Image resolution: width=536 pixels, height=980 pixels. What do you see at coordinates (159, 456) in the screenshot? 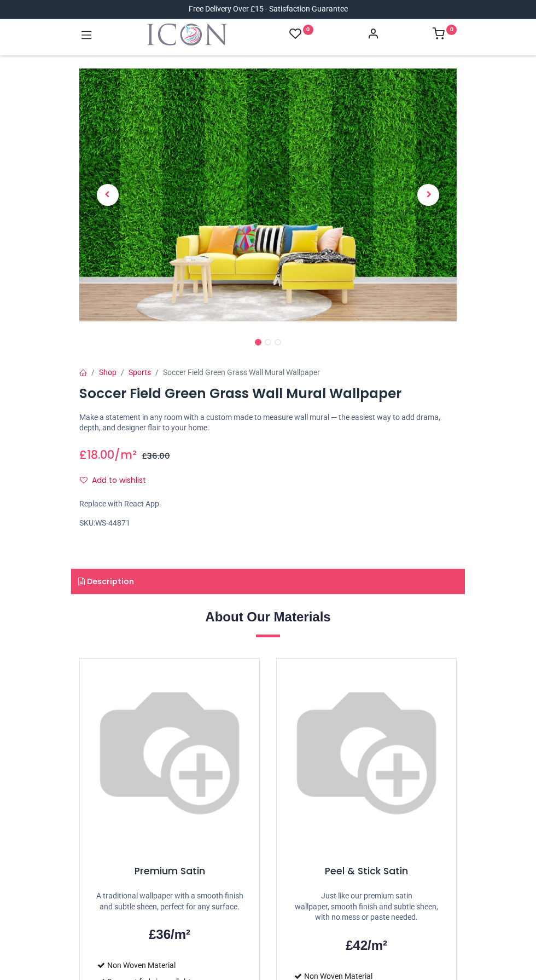
I see `span: 36.00` at bounding box center [159, 456].